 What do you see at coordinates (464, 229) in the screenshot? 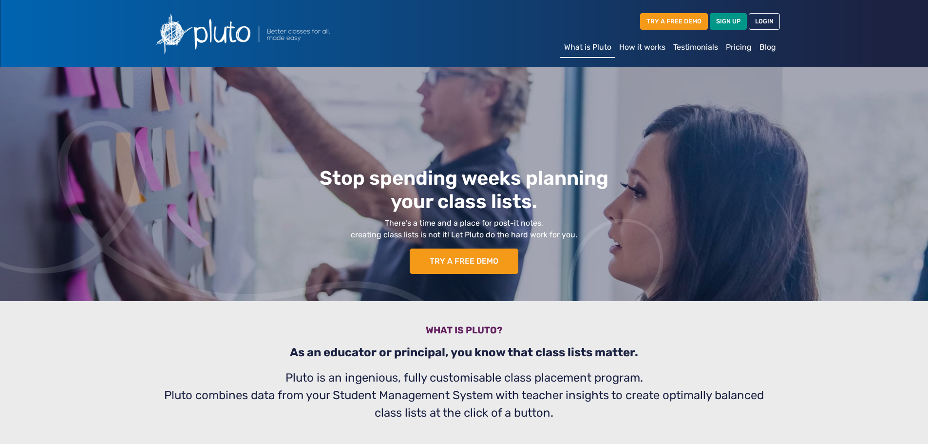
I see `p: There’s a time and a place for post-it notes, creating class lists is not it! Let Pluto do the ha...` at bounding box center [464, 229].